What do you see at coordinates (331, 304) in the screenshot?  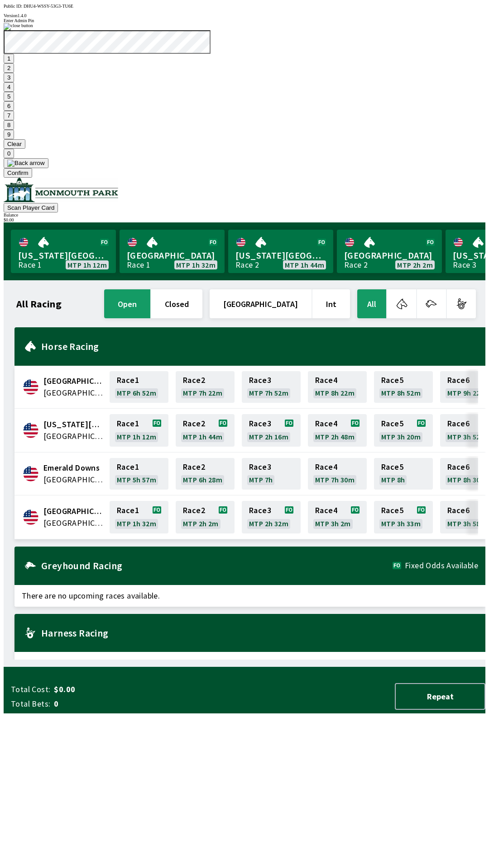 I see `button: Int` at bounding box center [331, 304].